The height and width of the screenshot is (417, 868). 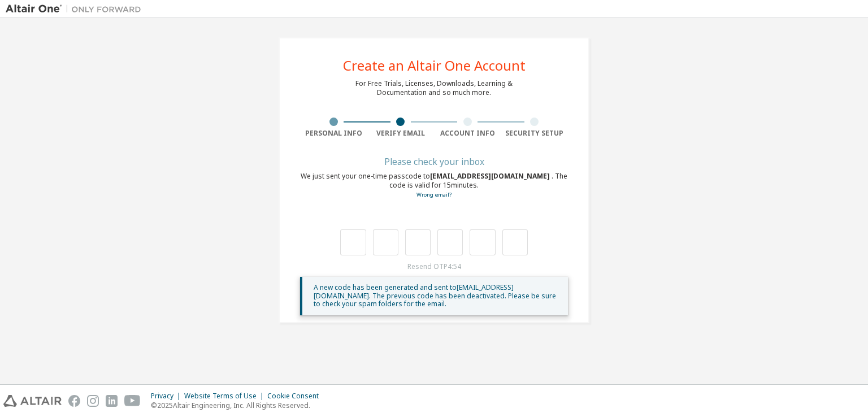 What do you see at coordinates (434, 161) in the screenshot?
I see `div: Please check your inbox` at bounding box center [434, 161].